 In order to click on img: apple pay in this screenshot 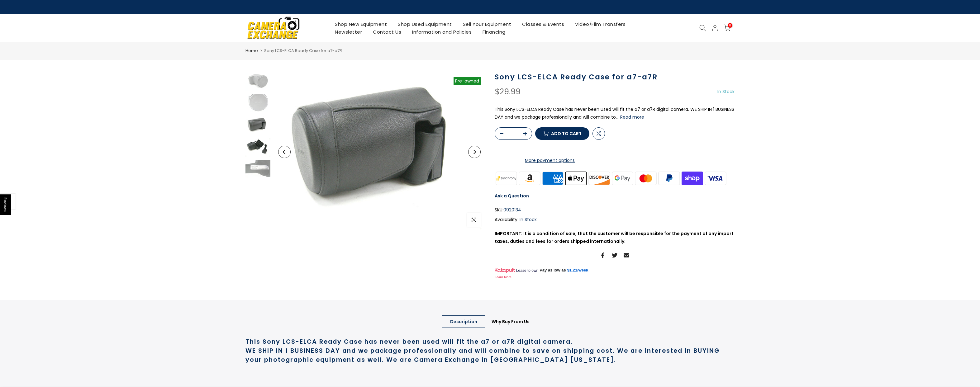, I will do `click(576, 178)`.